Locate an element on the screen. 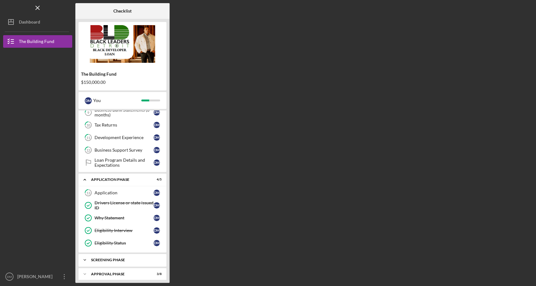 The height and width of the screenshot is (286, 536). div: 4 / 5 is located at coordinates (156, 179).